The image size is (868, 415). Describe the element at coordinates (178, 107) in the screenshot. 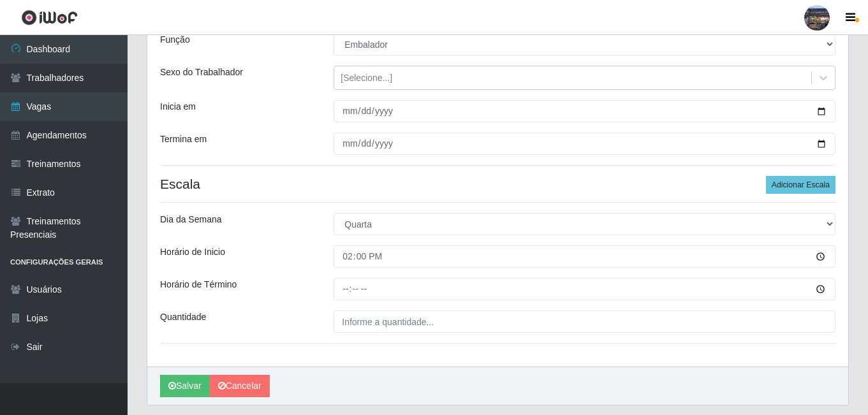

I see `label: Inicia em` at that location.